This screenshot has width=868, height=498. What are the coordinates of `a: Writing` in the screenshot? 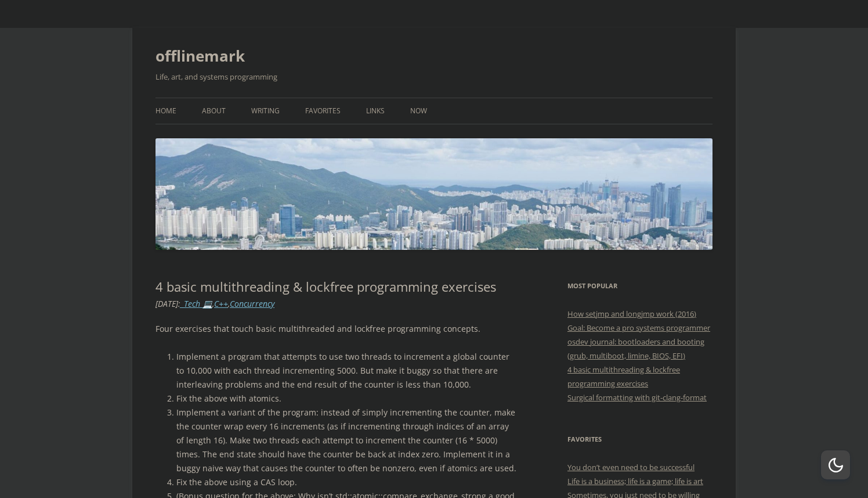 It's located at (266, 111).